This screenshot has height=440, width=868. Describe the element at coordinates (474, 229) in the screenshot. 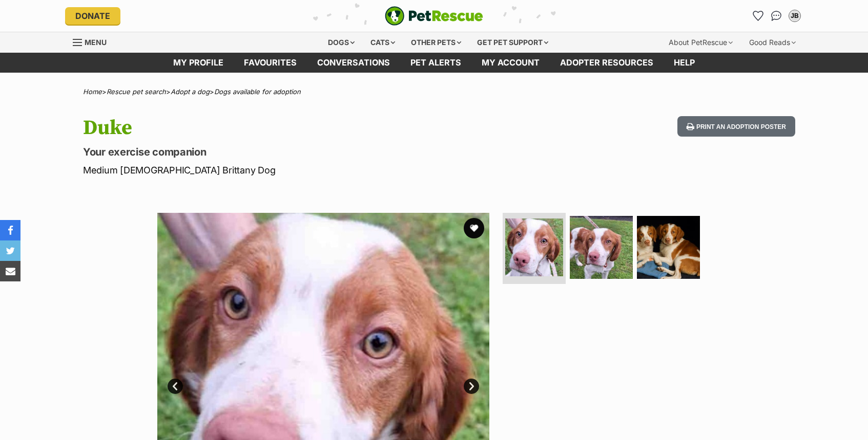

I see `button: favourite` at that location.